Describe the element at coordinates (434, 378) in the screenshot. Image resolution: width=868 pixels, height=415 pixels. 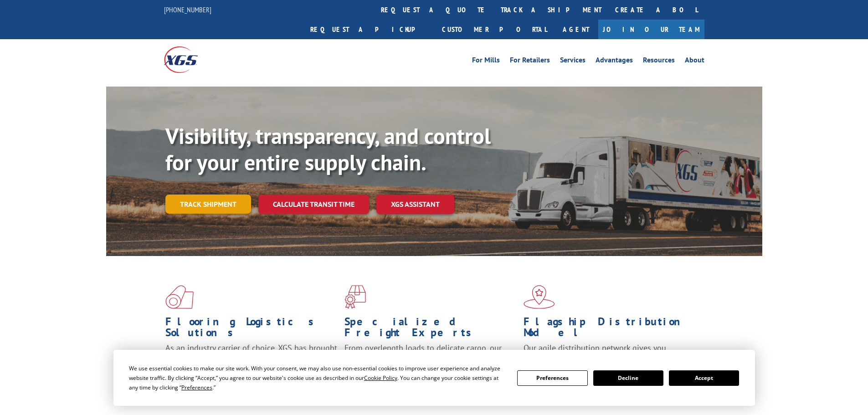
I see `div: Cookie Consent Prompt` at that location.